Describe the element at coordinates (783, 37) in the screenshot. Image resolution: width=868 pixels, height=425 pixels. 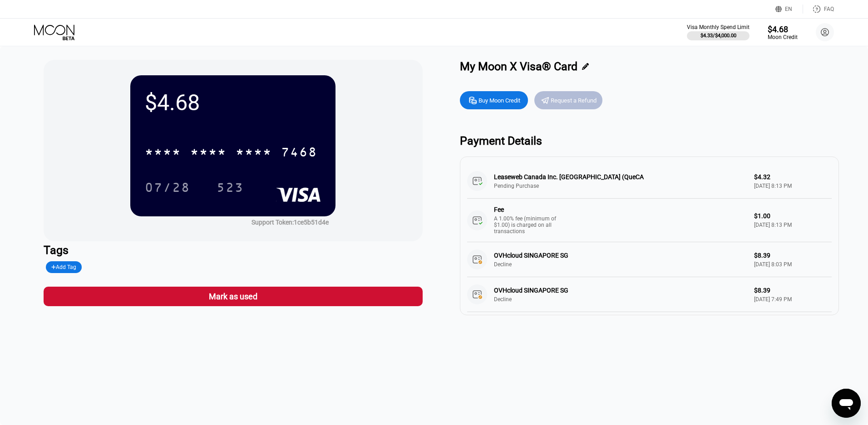
I see `div: Moon Credit` at that location.